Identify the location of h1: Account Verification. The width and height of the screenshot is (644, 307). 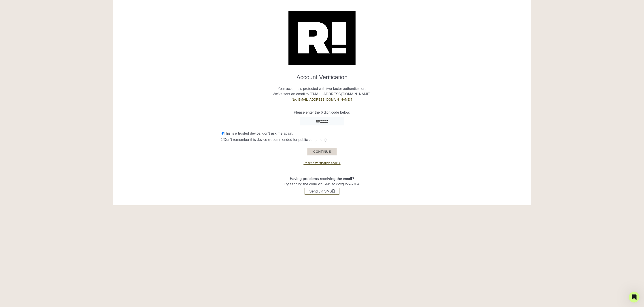
(322, 75).